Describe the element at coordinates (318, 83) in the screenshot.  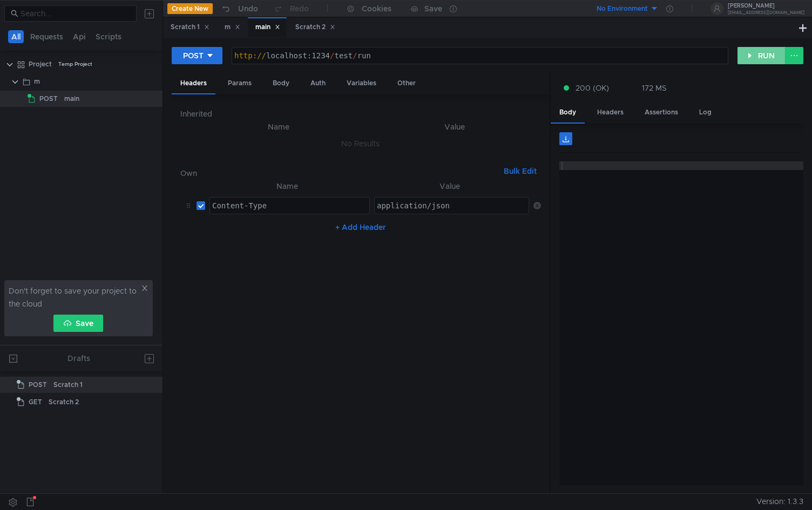
I see `div: Auth` at that location.